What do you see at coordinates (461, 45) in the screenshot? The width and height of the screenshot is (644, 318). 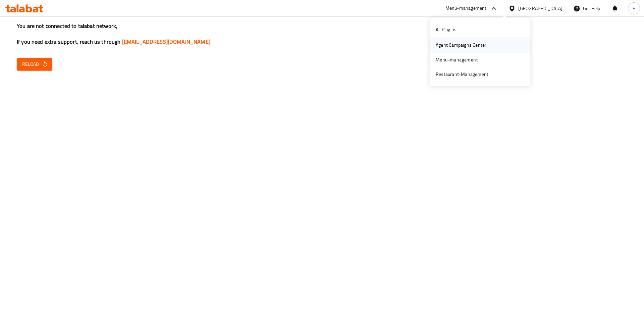 I see `div: Agent Campaigns Center` at bounding box center [461, 45].